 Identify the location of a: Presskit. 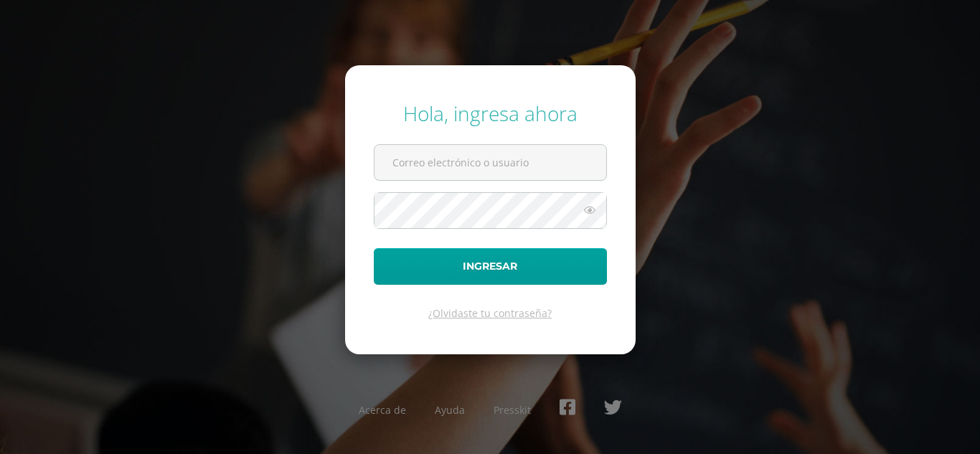
(512, 410).